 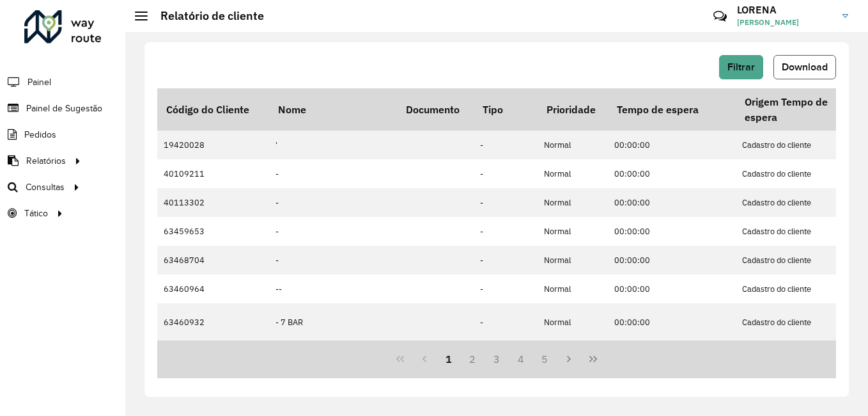 What do you see at coordinates (545, 358) in the screenshot?
I see `button: 5` at bounding box center [545, 358].